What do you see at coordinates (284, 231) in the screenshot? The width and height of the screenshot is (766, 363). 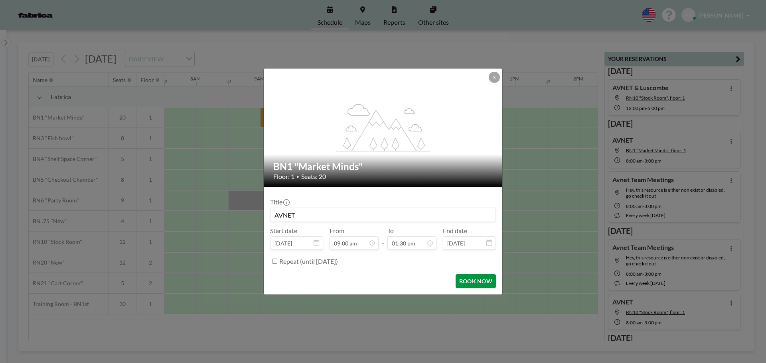 I see `label: Start date` at bounding box center [284, 231].